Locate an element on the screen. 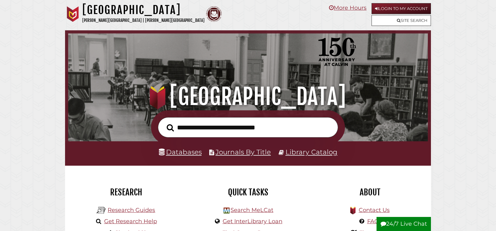  a: More Hours is located at coordinates (348, 8).